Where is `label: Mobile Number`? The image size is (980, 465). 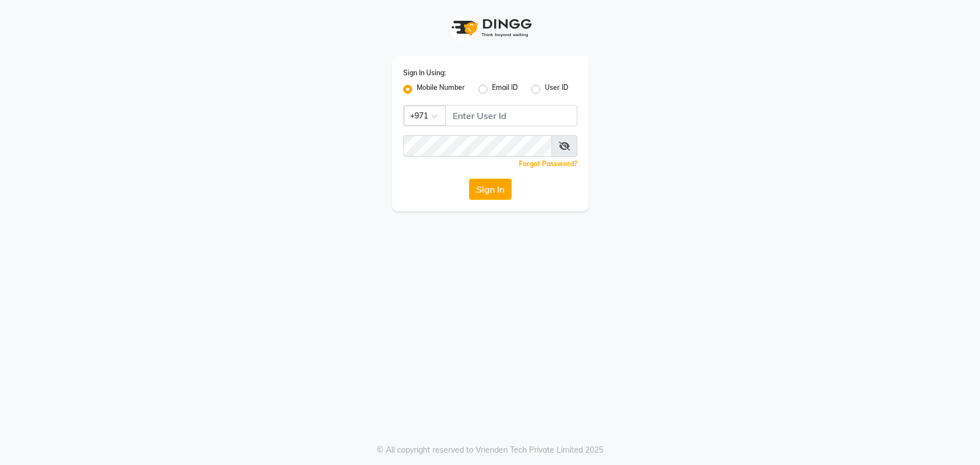
label: Mobile Number is located at coordinates (441, 89).